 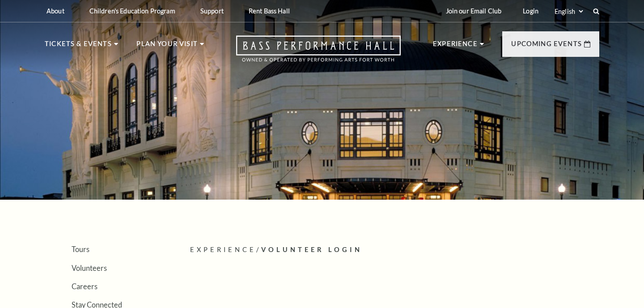 I want to click on select: Select:, so click(x=569, y=11).